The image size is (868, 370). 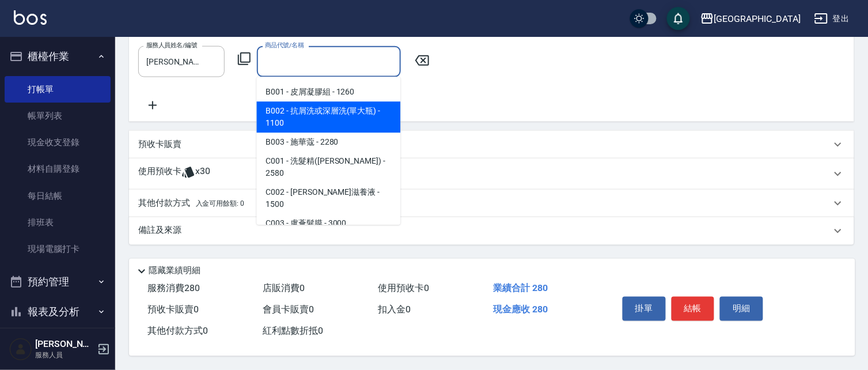 I want to click on p: 其他付款方式, so click(x=191, y=203).